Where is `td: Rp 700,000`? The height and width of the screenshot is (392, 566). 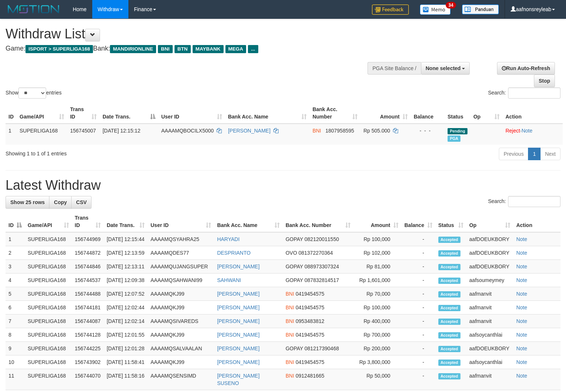 td: Rp 700,000 is located at coordinates (377, 335).